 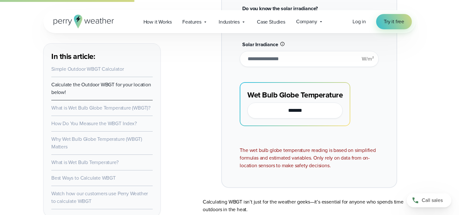 What do you see at coordinates (394, 22) in the screenshot?
I see `span: Try it free` at bounding box center [394, 22].